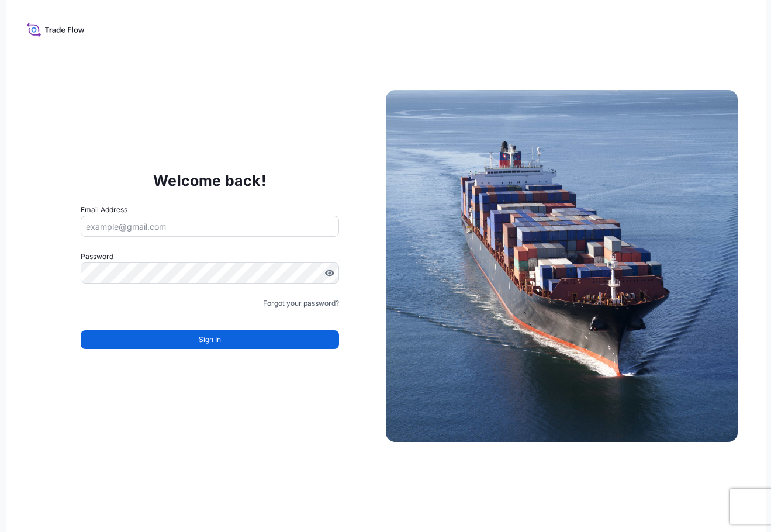 This screenshot has width=771, height=532. Describe the element at coordinates (209, 339) in the screenshot. I see `button: Sign In` at that location.